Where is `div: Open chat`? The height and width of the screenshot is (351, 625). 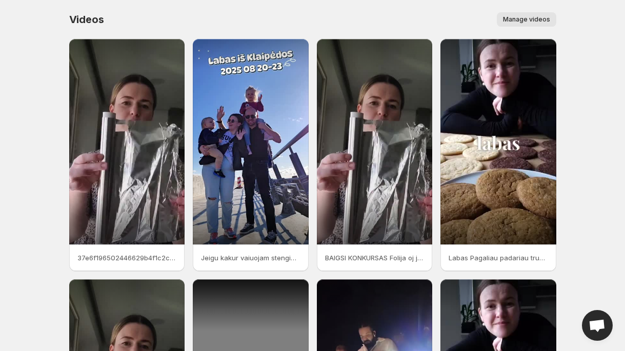
div: Open chat is located at coordinates (597, 325).